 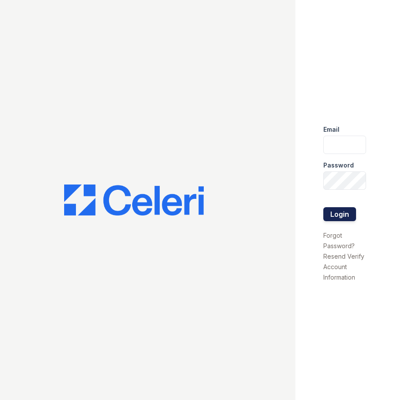 I want to click on label: Password, so click(x=339, y=165).